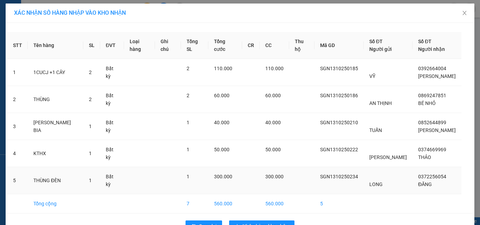  I want to click on td: 4, so click(18, 154).